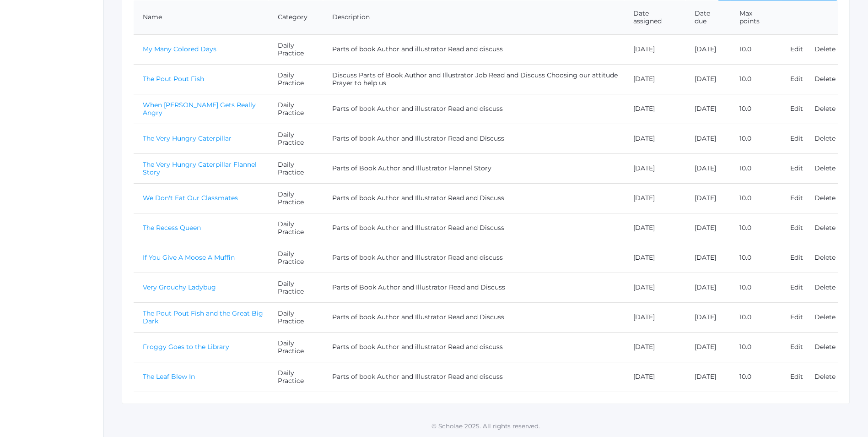 The image size is (868, 437). Describe the element at coordinates (474, 79) in the screenshot. I see `td: Discuss Parts of Book Author and Illustrator Job Read and Discuss Choosing our attitude Prayer to...` at that location.